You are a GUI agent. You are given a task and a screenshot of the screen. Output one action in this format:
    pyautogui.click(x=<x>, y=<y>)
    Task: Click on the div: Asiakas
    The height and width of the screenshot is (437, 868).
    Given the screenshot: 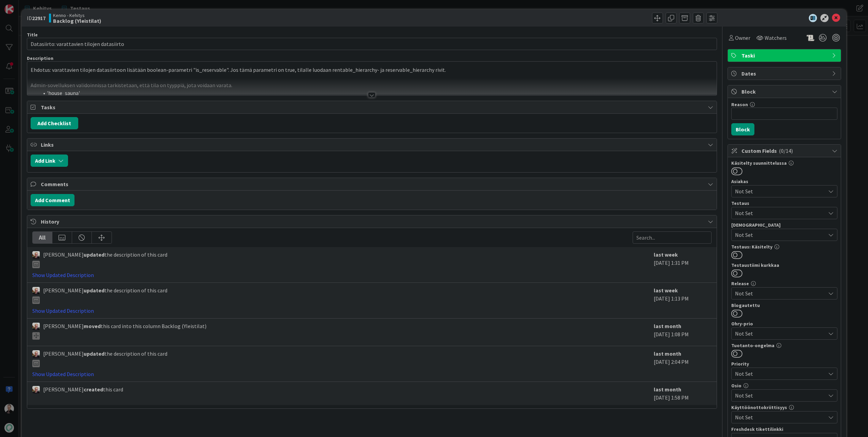 What is the action you would take?
    pyautogui.click(x=784, y=182)
    